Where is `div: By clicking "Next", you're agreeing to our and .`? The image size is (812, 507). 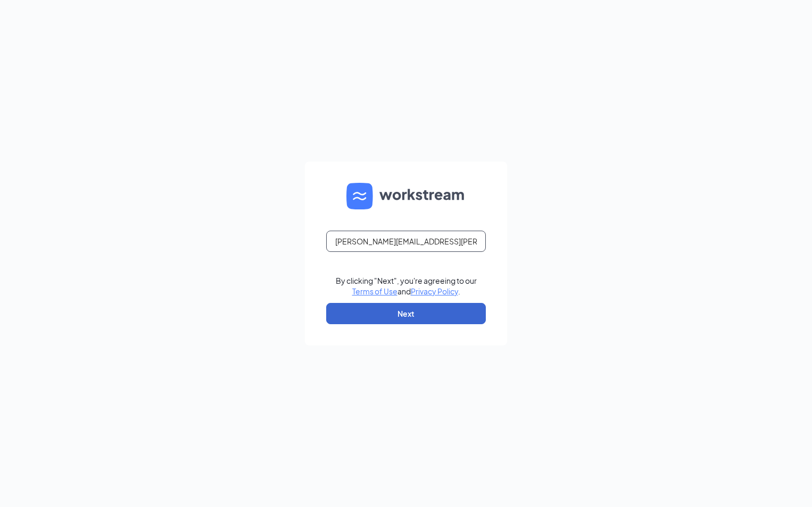 div: By clicking "Next", you're agreeing to our and . is located at coordinates (406, 286).